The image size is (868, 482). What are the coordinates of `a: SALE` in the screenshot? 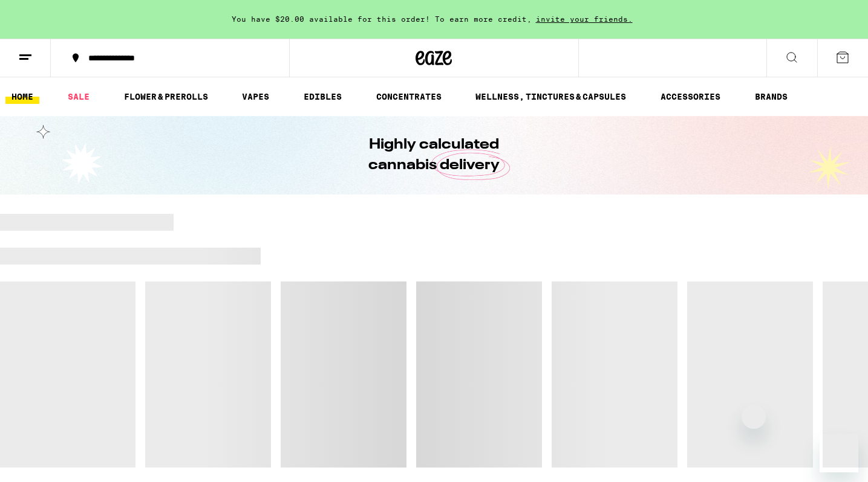 It's located at (79, 97).